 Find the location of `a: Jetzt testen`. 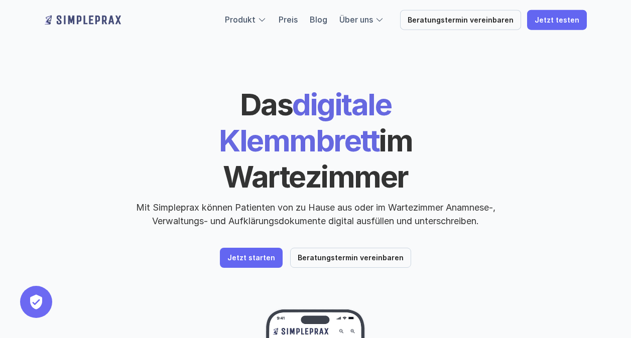

a: Jetzt testen is located at coordinates (556, 20).